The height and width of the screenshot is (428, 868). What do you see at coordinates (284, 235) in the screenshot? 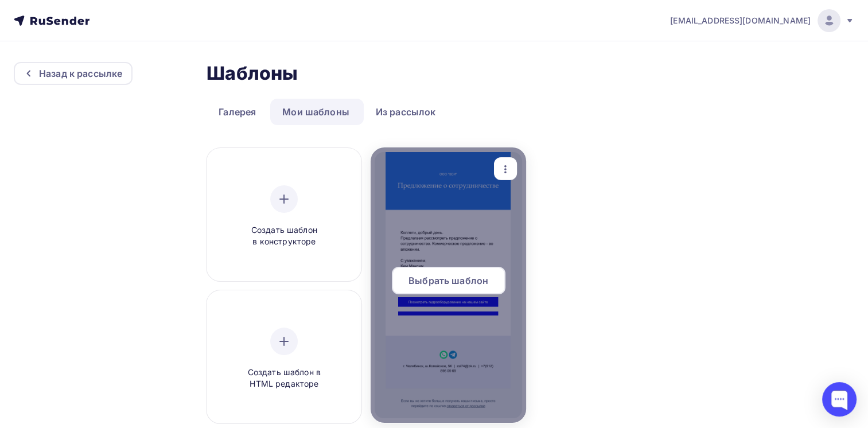
I see `span: Создать шаблон в конструкторе` at bounding box center [284, 235].